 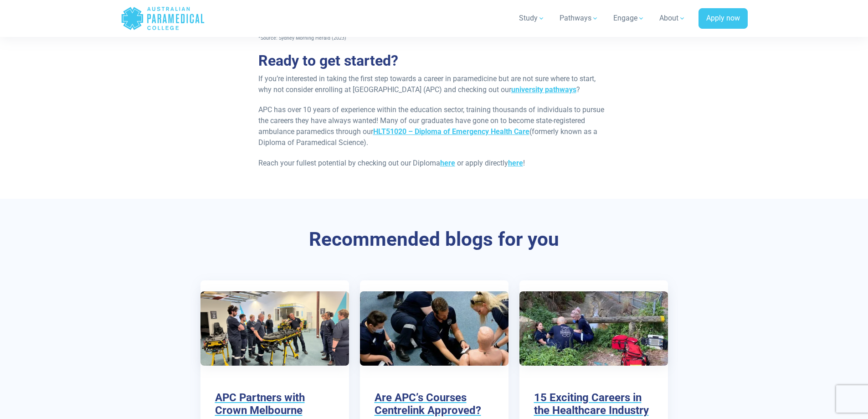 I want to click on a: Australian Paramedical College, so click(x=163, y=18).